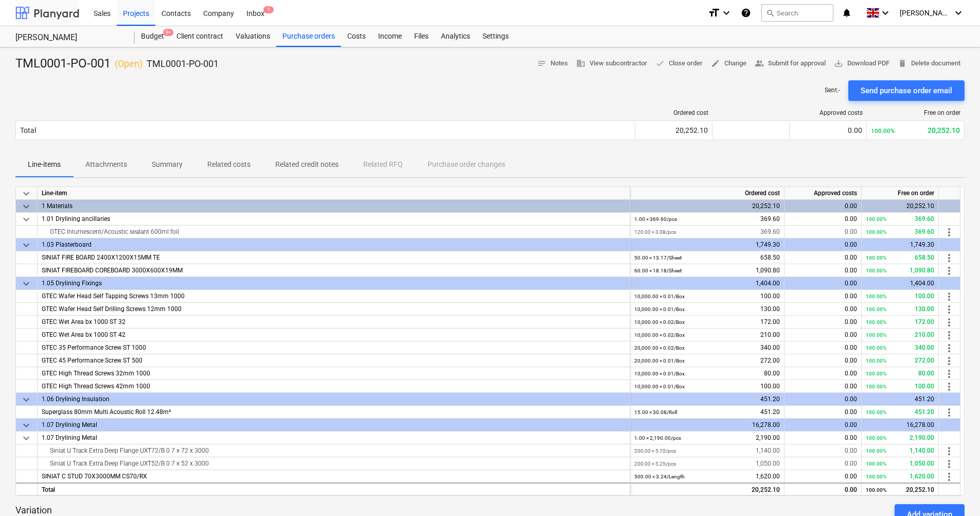  Describe the element at coordinates (334, 464) in the screenshot. I see `div: Siniat U Track Extra Deep Flange UXT52/B 0.7 x 52 x 3000` at that location.